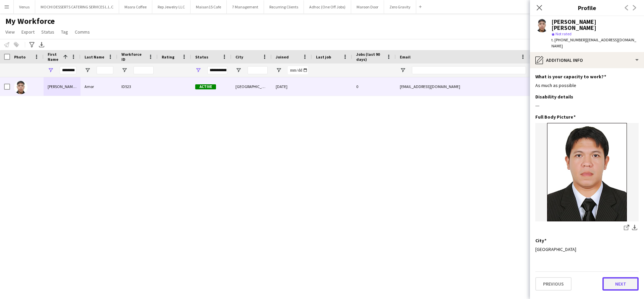 This screenshot has height=299, width=644. Describe the element at coordinates (24, 7) in the screenshot. I see `button: Venus` at that location.